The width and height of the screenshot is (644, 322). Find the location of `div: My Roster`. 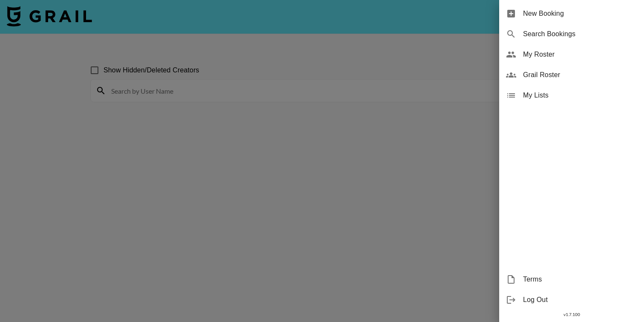

div: My Roster is located at coordinates (572, 55).